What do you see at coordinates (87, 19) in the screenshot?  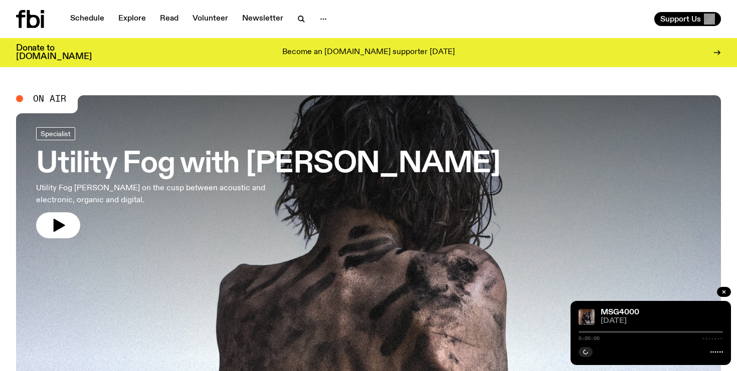 I see `a: Schedule` at bounding box center [87, 19].